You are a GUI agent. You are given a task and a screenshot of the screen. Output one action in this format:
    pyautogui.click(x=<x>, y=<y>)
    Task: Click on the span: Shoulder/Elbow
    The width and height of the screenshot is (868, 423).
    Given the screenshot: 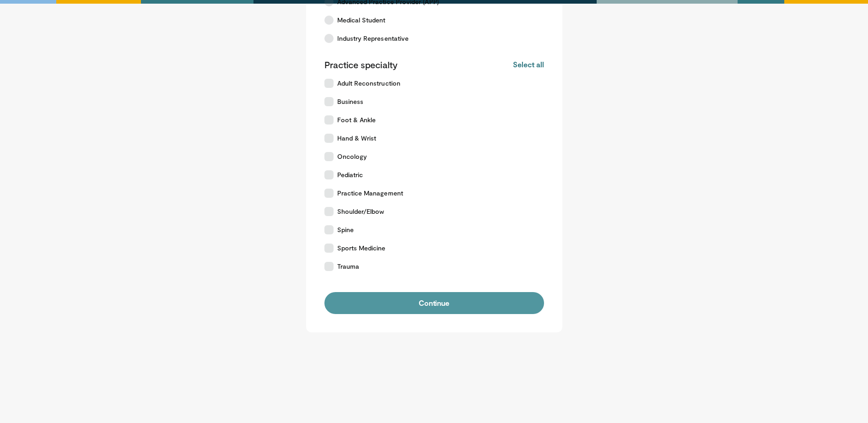 What is the action you would take?
    pyautogui.click(x=361, y=212)
    